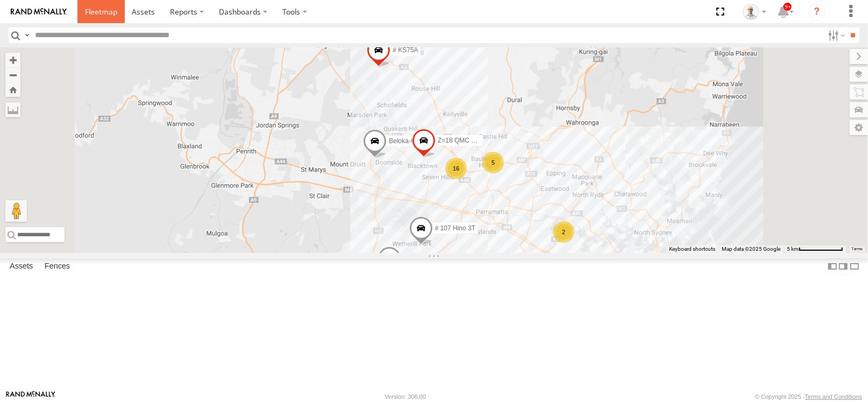 Image resolution: width=868 pixels, height=402 pixels. What do you see at coordinates (13, 60) in the screenshot?
I see `button: Zoom in` at bounding box center [13, 60].